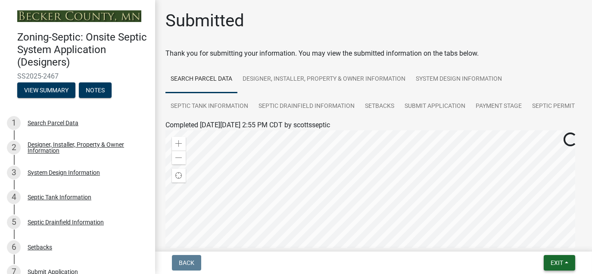 The width and height of the screenshot is (592, 274). I want to click on span: SS2025-2467, so click(78, 76).